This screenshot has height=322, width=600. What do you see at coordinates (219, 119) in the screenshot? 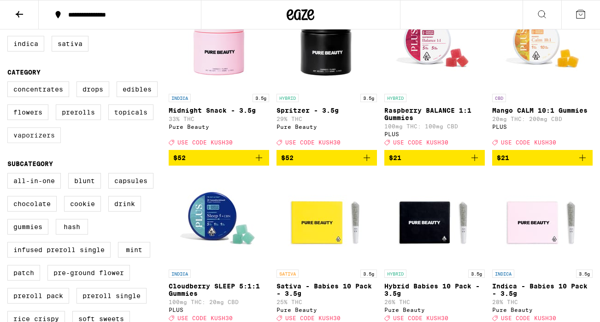
I see `p: 33% THC` at bounding box center [219, 119].